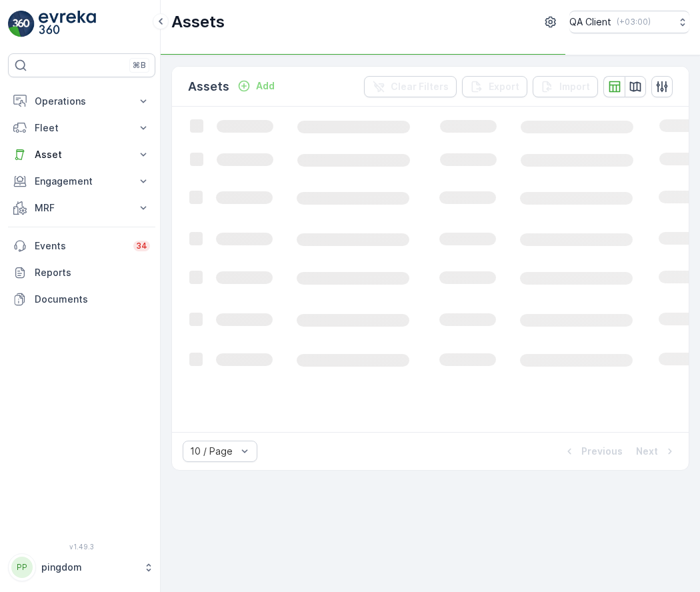 The image size is (700, 592). What do you see at coordinates (602, 452) in the screenshot?
I see `p: Previous` at bounding box center [602, 452].